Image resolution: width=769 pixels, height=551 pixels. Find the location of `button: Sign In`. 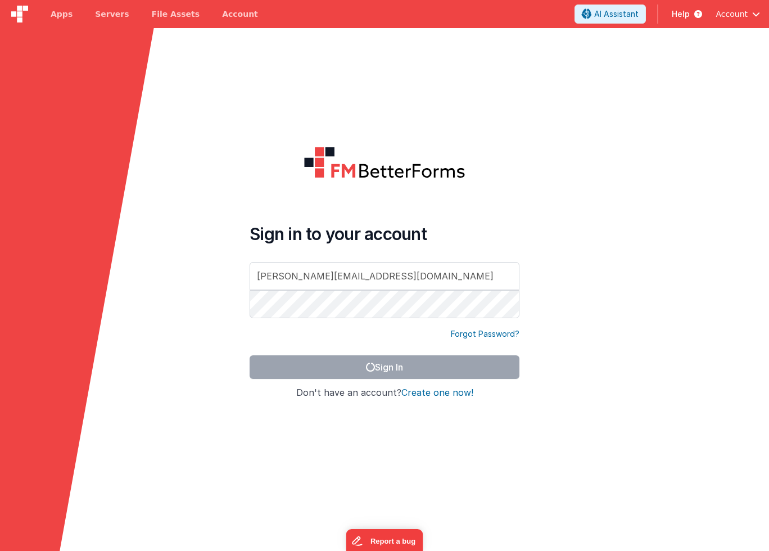

button: Sign In is located at coordinates (385, 367).